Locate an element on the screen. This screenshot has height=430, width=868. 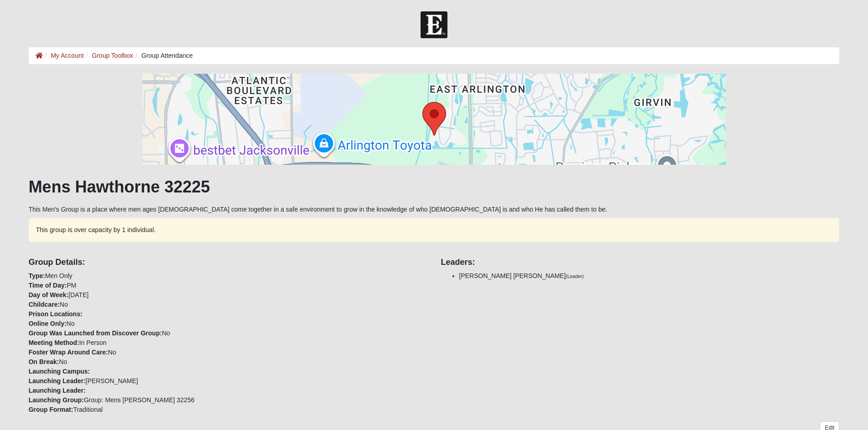
h4: Leaders: is located at coordinates (640, 263).